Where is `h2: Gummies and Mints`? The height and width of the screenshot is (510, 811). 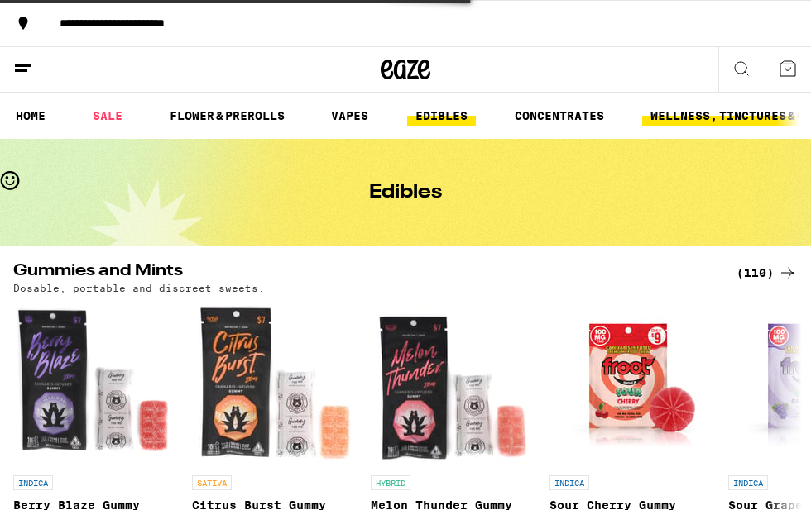 h2: Gummies and Mints is located at coordinates (365, 273).